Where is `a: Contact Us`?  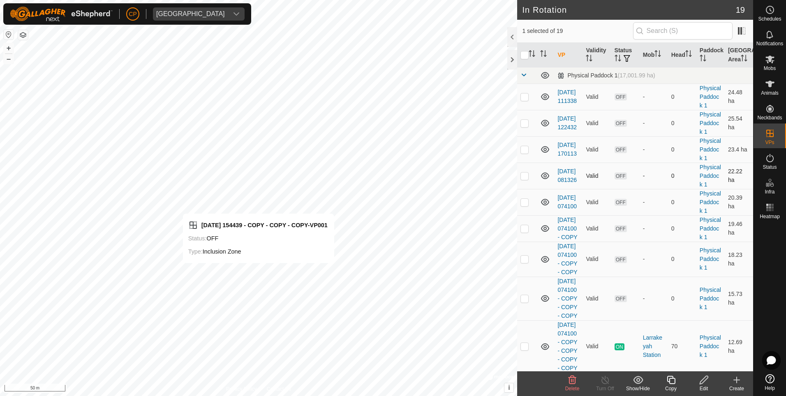
a: Contact Us is located at coordinates (279, 389).